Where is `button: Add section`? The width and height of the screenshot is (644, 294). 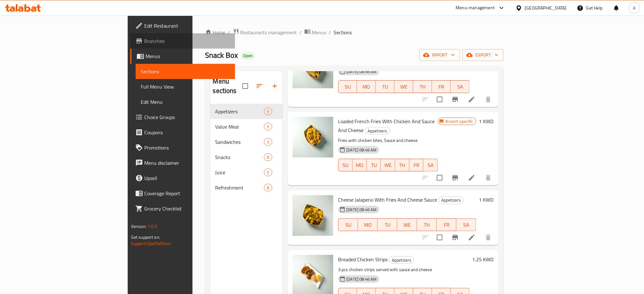
button: Add section is located at coordinates (275, 86).